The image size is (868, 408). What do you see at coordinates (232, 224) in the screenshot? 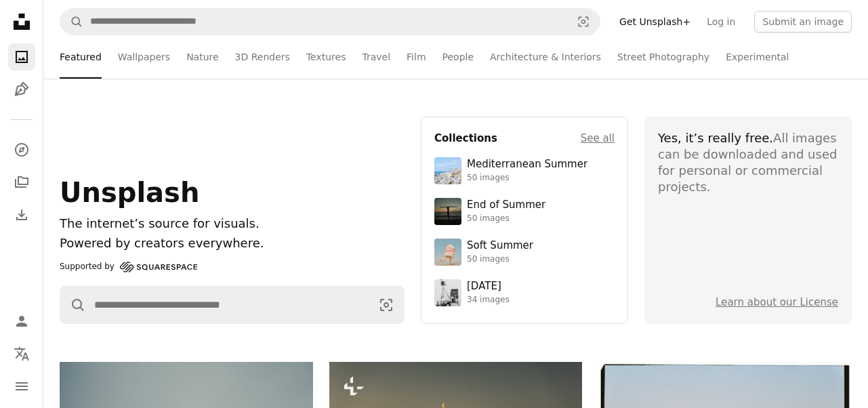
I see `h1: The internet’s source for visuals.` at bounding box center [232, 224].